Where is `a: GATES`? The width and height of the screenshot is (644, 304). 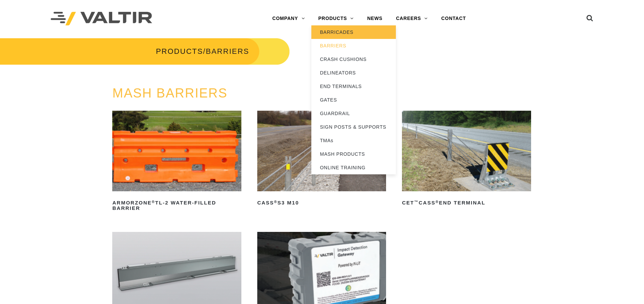
a: GATES is located at coordinates (353, 100).